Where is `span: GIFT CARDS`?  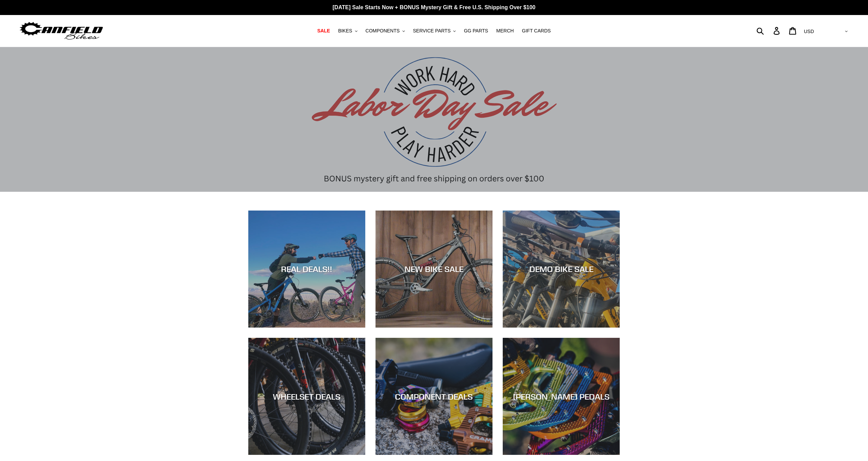
span: GIFT CARDS is located at coordinates (536, 31).